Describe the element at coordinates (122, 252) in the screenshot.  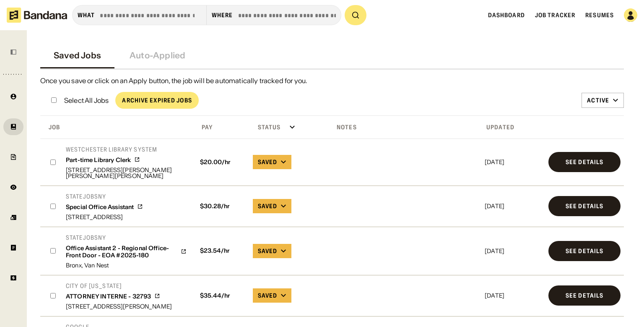
I see `div: Office Assistant 2 - Regional Office-Front Door - EOA #2025-180` at that location.